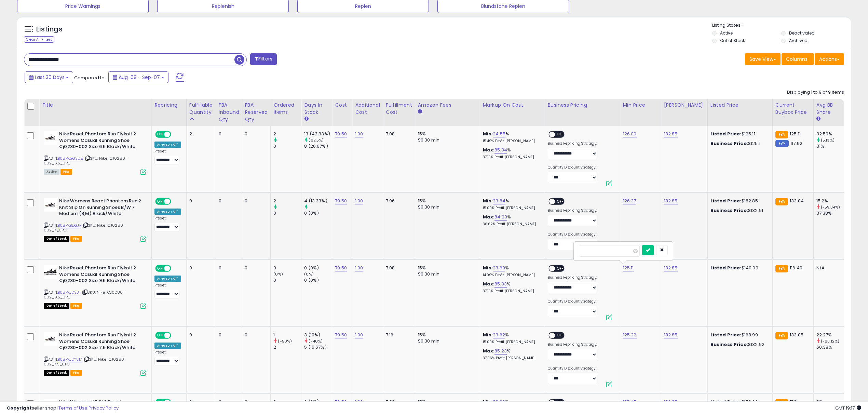 The width and height of the screenshot is (868, 415). Describe the element at coordinates (278, 274) in the screenshot. I see `small: (0%)` at that location.